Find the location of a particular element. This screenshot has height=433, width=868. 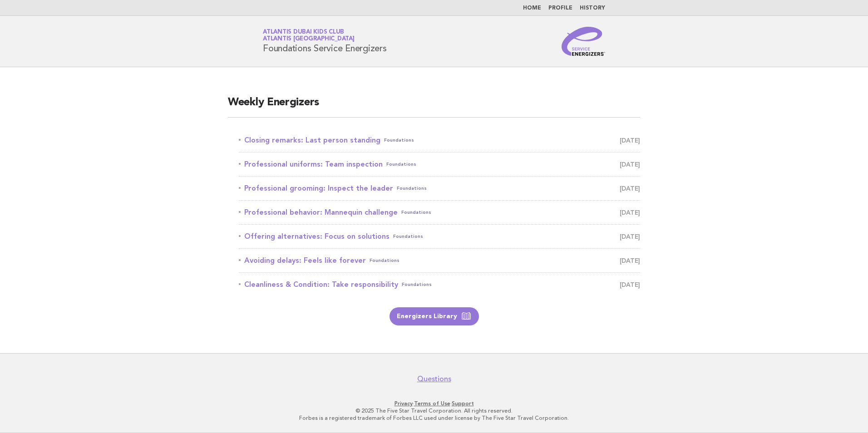

a: Terms of Use is located at coordinates (432, 403).